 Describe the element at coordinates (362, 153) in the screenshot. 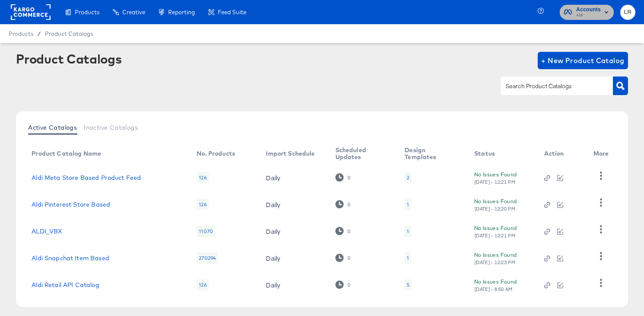

I see `div: Scheduled Updates` at that location.